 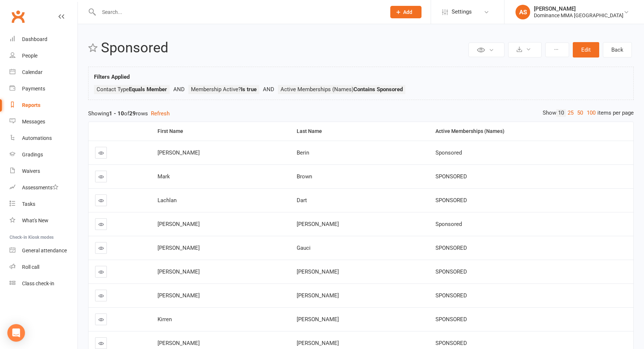 What do you see at coordinates (33, 121) in the screenshot?
I see `div: Messages` at bounding box center [33, 121].